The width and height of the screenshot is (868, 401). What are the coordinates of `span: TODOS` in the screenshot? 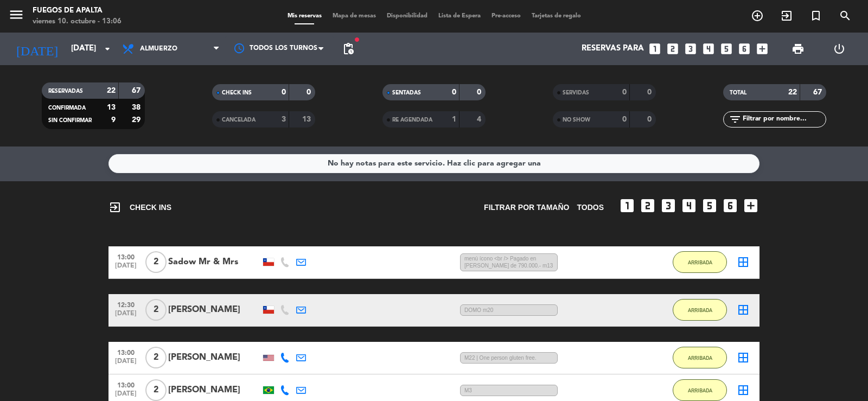 It's located at (591, 207).